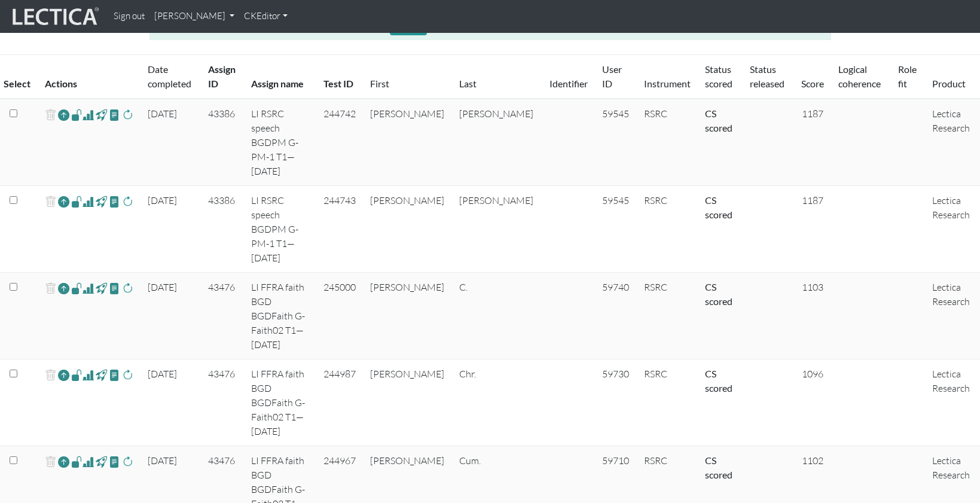 The height and width of the screenshot is (503, 980). What do you see at coordinates (280, 77) in the screenshot?
I see `th: Assign name` at bounding box center [280, 77].